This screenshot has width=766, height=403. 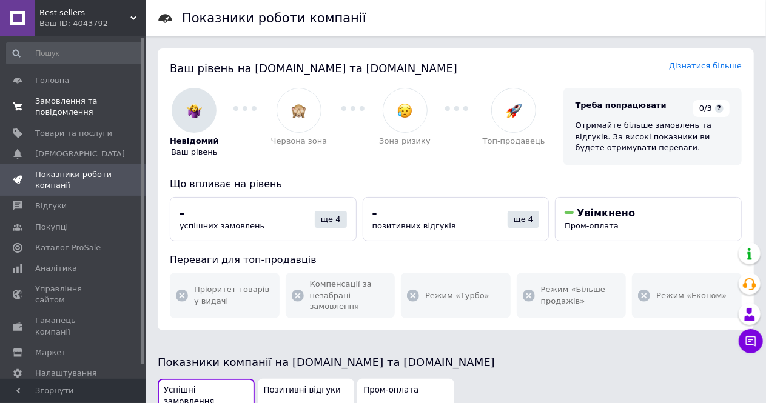 What do you see at coordinates (92, 24) in the screenshot?
I see `div: Ваш ID: 4043792` at bounding box center [92, 24].